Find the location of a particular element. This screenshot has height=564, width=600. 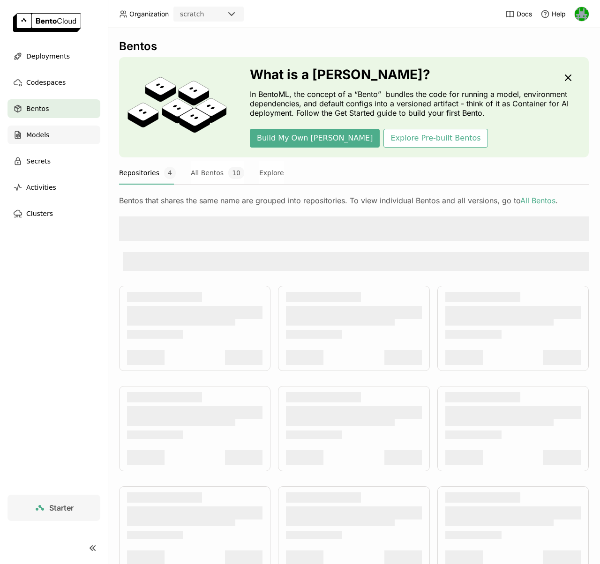

span: Activities is located at coordinates (41, 188).